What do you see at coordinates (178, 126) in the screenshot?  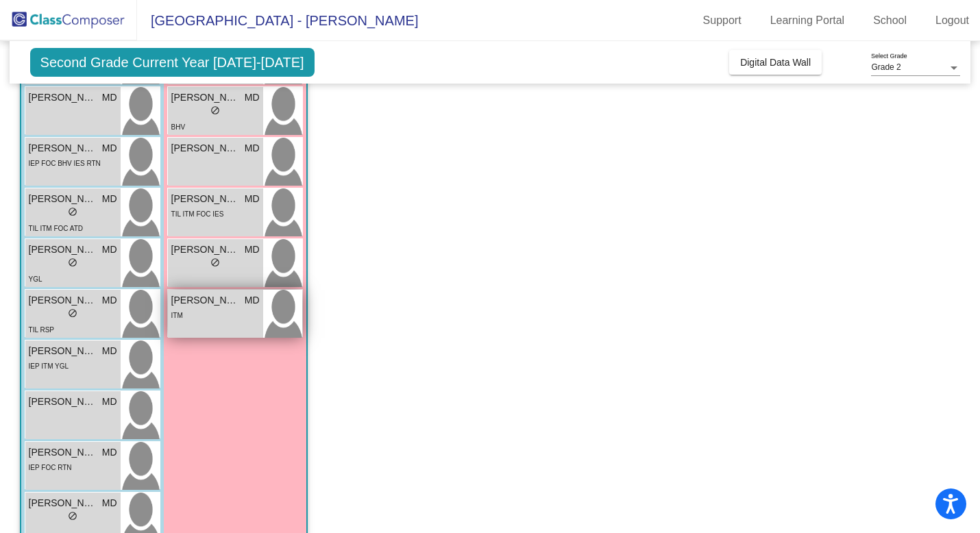 I see `span: BHV` at bounding box center [178, 126].